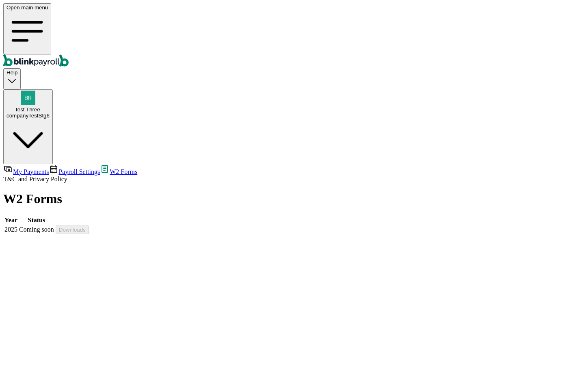 This screenshot has width=588, height=384. I want to click on button: test ThreecompanyTestStg6, so click(28, 127).